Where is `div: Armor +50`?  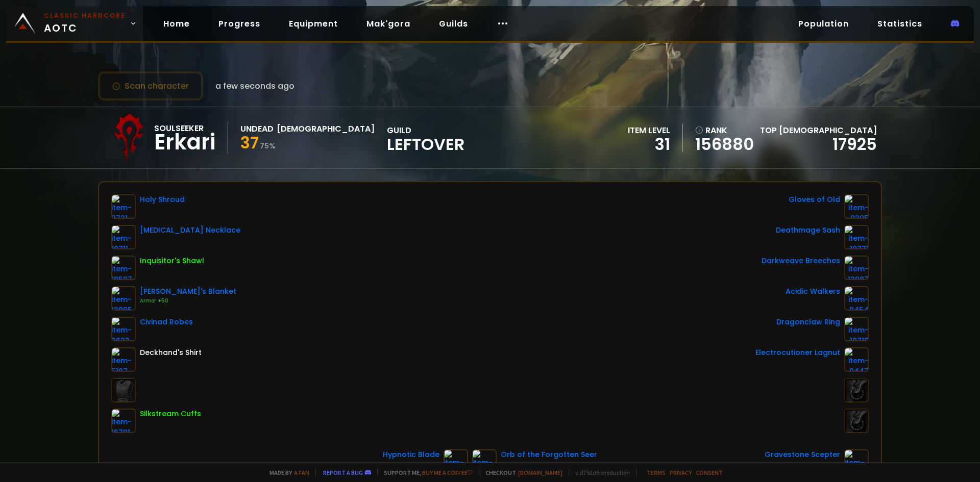 div: Armor +50 is located at coordinates (188, 301).